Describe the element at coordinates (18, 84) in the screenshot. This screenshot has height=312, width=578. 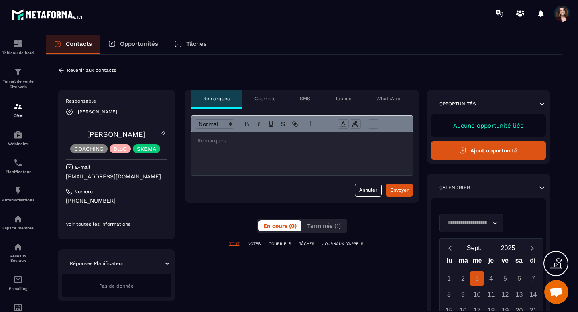
I see `p: Tunnel de vente Site web` at that location.